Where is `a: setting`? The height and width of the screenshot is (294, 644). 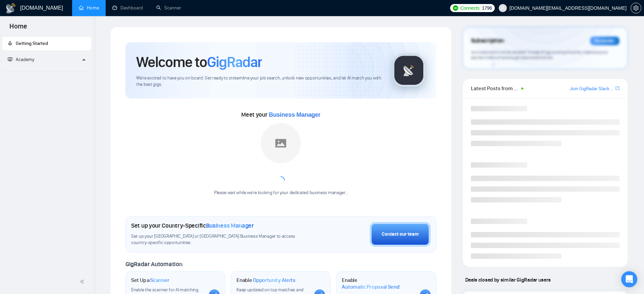 a: setting is located at coordinates (636, 8).